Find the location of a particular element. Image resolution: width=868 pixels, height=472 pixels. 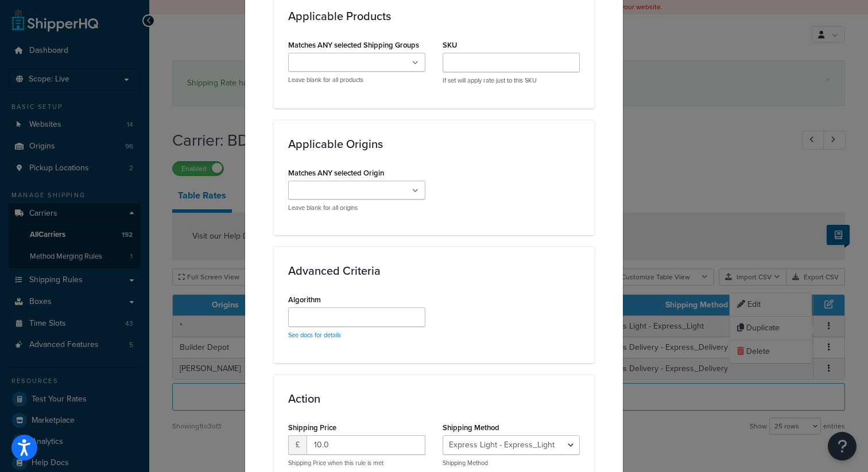

label: Matches ANY selected Shipping Groups is located at coordinates (353, 45).